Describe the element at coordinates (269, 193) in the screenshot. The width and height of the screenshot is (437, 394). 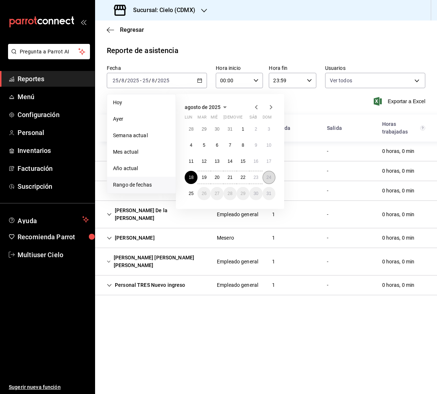
I see `button: 31 de agosto de 2025` at that location.